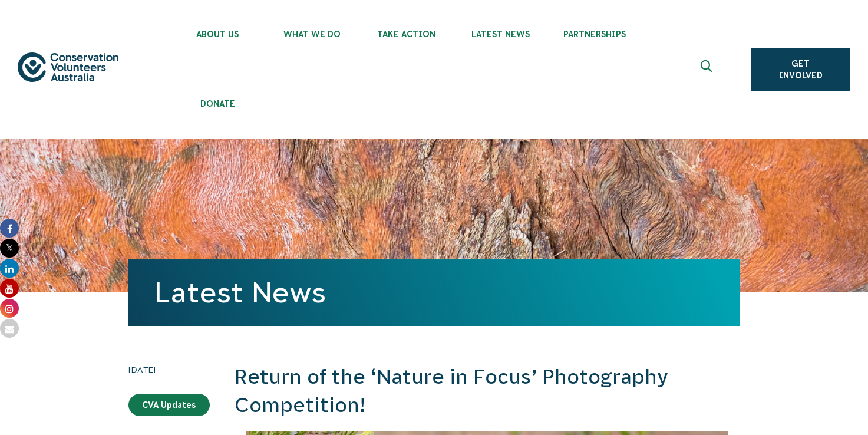  I want to click on button: Expand search box Close search box, so click(708, 69).